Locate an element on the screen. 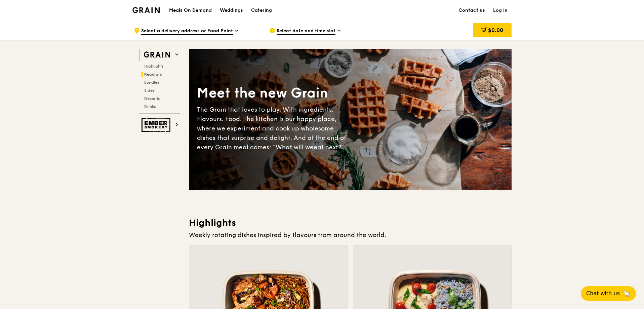 Image resolution: width=644 pixels, height=309 pixels. div: Weekly rotating dishes inspired by flavours from around the world. is located at coordinates (350, 235).